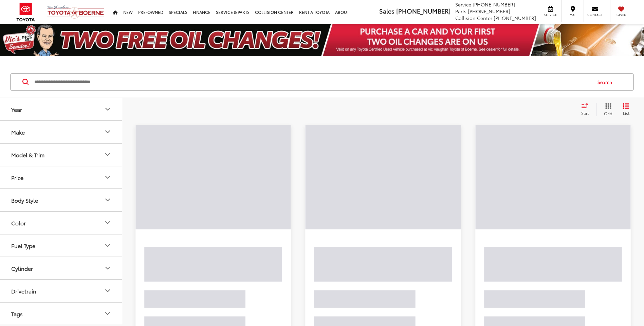 Image resolution: width=644 pixels, height=326 pixels. What do you see at coordinates (587, 109) in the screenshot?
I see `button: Select sort value` at bounding box center [587, 109].